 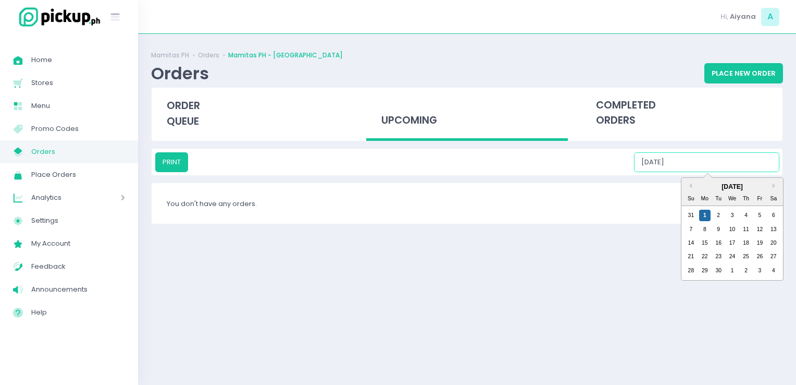 What do you see at coordinates (774, 243) in the screenshot?
I see `div: day-20` at bounding box center [774, 243].